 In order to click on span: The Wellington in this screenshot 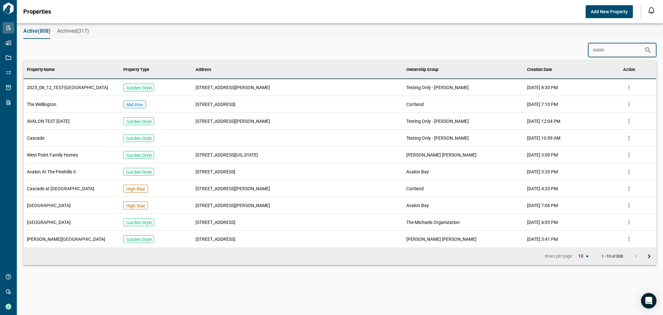, I will do `click(41, 104)`.